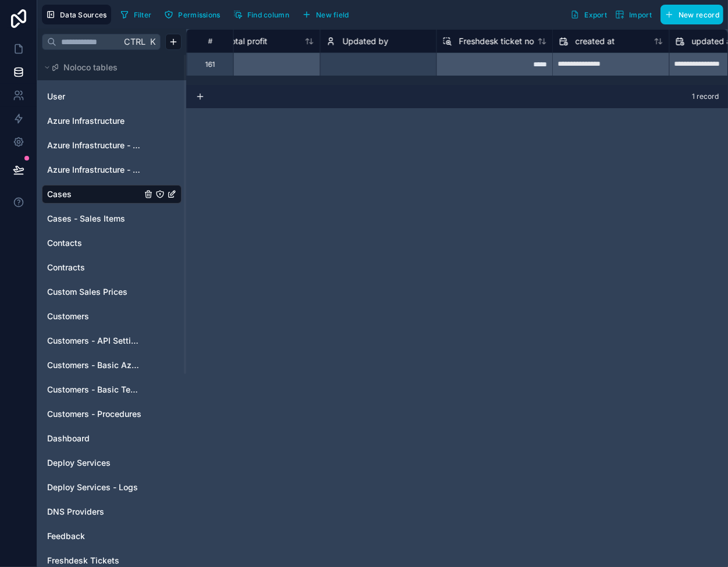 The height and width of the screenshot is (567, 728). Describe the element at coordinates (112, 488) in the screenshot. I see `div: Deploy Services - Logs` at that location.